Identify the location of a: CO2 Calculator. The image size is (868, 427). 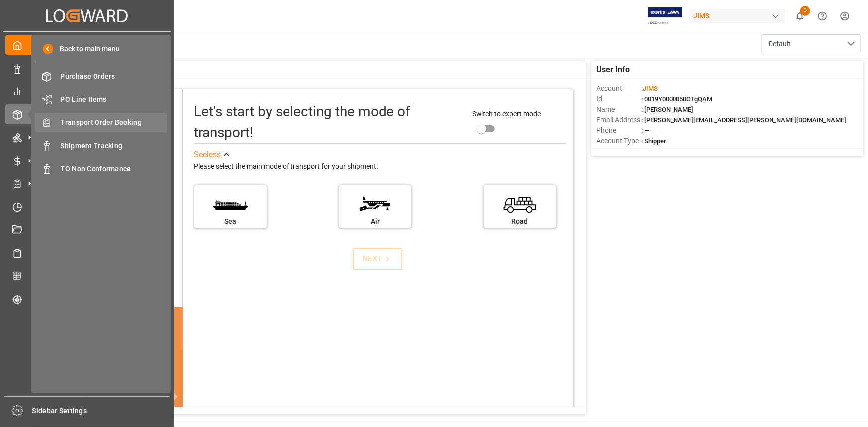
(87, 276).